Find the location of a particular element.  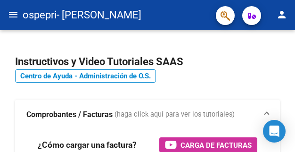

span: ospepri is located at coordinates (40, 15).